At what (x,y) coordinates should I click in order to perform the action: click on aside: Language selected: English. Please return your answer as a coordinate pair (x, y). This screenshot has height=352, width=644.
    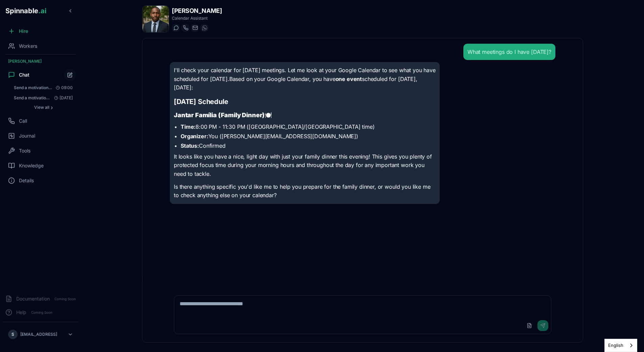
    Looking at the image, I should click on (621, 345).